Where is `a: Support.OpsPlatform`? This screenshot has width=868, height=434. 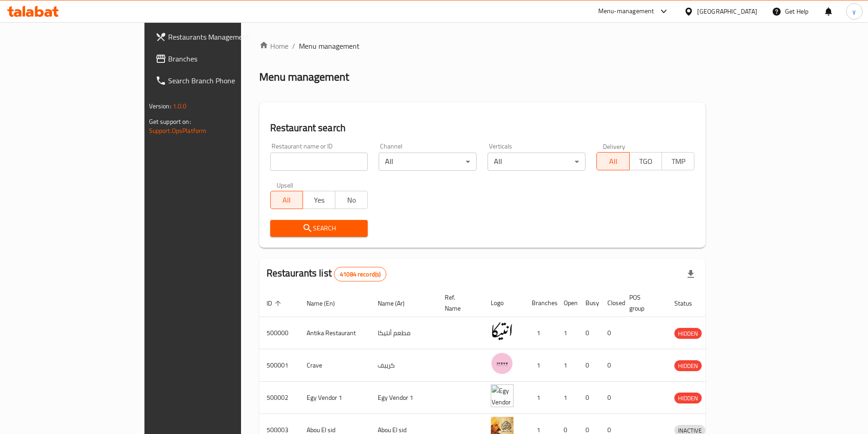
a: Support.OpsPlatform is located at coordinates (178, 131).